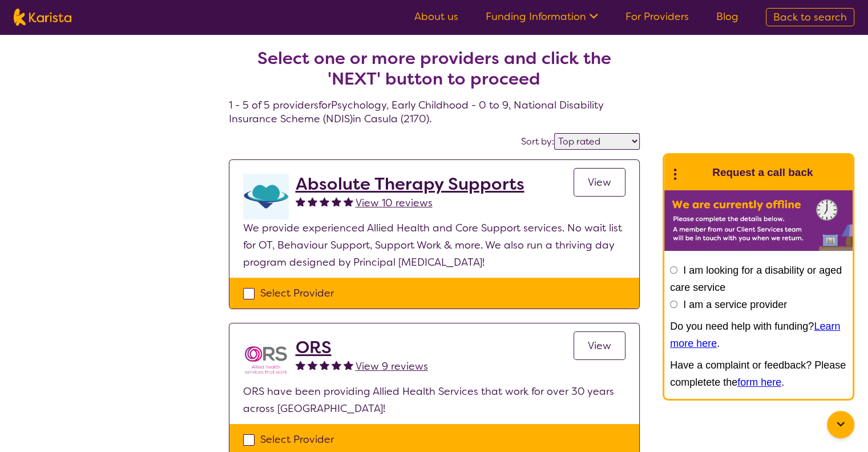  What do you see at coordinates (266, 196) in the screenshot?
I see `img: otyvwjbtyss6nczvq3hf.png` at bounding box center [266, 196].